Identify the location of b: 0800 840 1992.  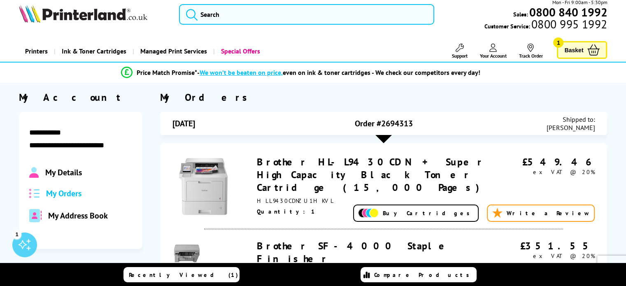
(568, 12).